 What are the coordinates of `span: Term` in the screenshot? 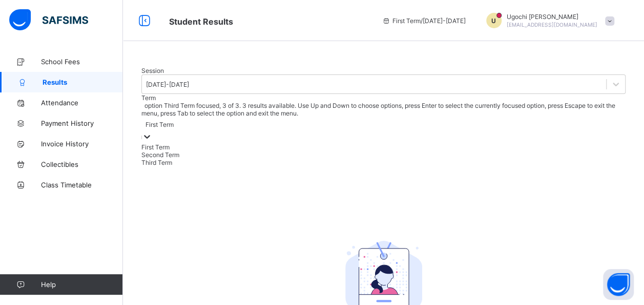 It's located at (149, 97).